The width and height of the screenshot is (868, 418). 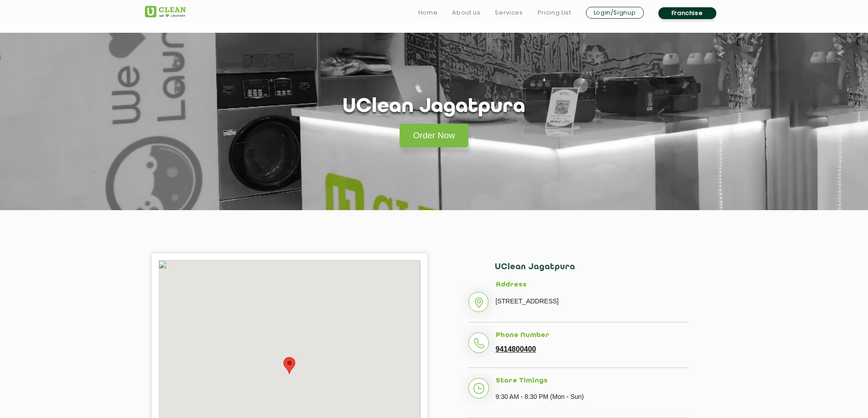 I want to click on h1: UClean Jagatpura, so click(x=434, y=107).